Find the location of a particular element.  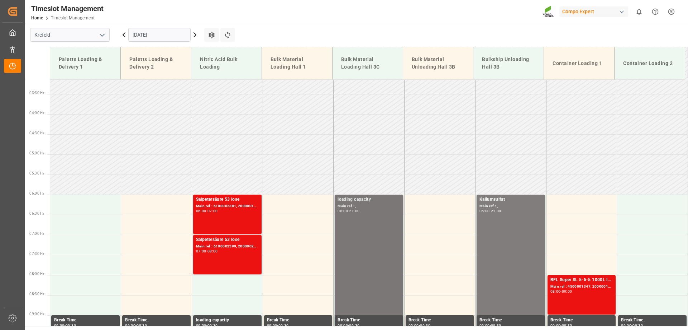

div: Bulk Material Loading Hall 1 is located at coordinates (297, 63).